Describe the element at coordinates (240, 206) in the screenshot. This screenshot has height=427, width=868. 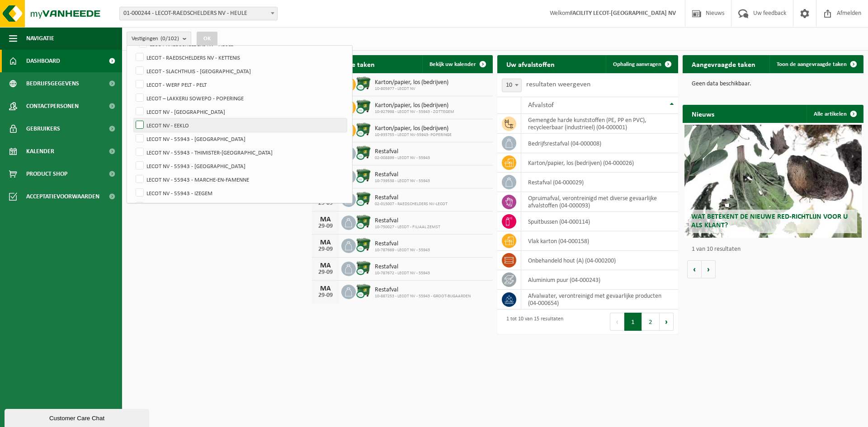
I see `label: LECOT NV - 55943 - MENEN` at that location.